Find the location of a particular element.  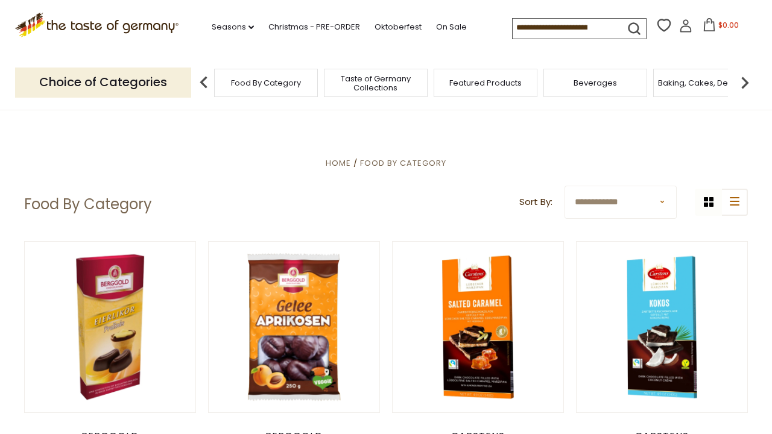

img: next arrow is located at coordinates (745, 83).